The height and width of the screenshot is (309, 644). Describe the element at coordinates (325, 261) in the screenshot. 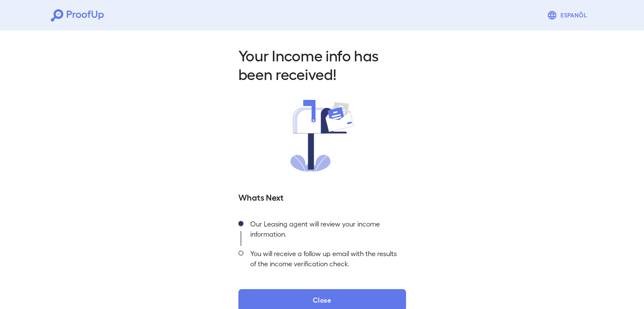

I see `div: You will receive a follow up email with the results of the income verification check.` at that location.